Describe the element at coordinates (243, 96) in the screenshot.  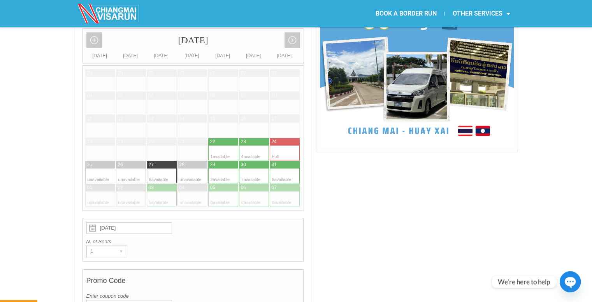
I see `div: 09` at that location.